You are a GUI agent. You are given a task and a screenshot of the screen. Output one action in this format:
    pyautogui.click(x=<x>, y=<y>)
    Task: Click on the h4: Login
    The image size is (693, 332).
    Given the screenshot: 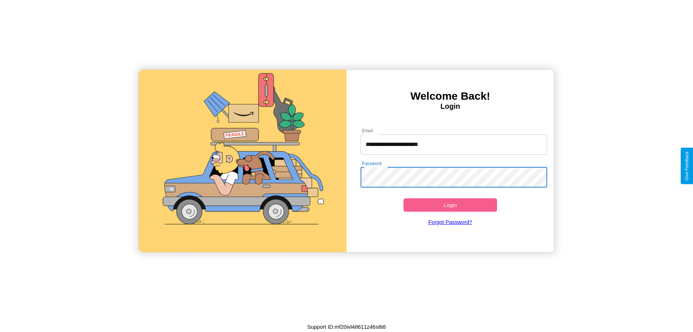 What is the action you would take?
    pyautogui.click(x=450, y=106)
    